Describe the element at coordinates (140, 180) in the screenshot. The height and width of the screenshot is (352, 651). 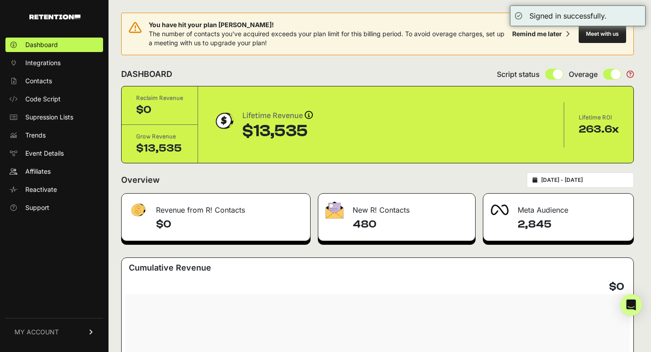
I see `h2: Overview` at that location.